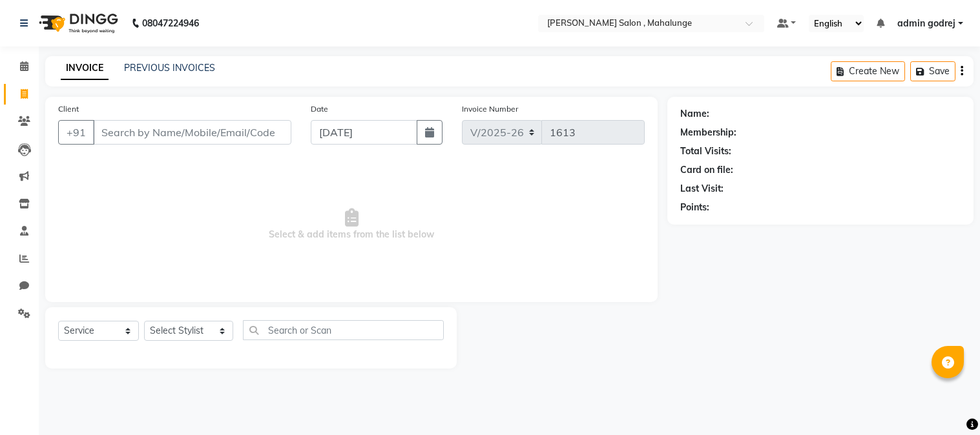 The height and width of the screenshot is (435, 980). What do you see at coordinates (868, 71) in the screenshot?
I see `button: Create New` at bounding box center [868, 71].